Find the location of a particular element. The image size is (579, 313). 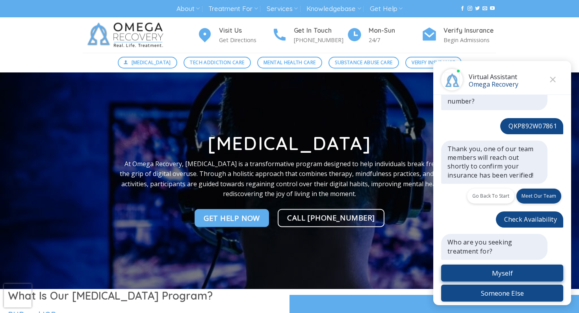

a: Follow on Twitter is located at coordinates (477, 9).